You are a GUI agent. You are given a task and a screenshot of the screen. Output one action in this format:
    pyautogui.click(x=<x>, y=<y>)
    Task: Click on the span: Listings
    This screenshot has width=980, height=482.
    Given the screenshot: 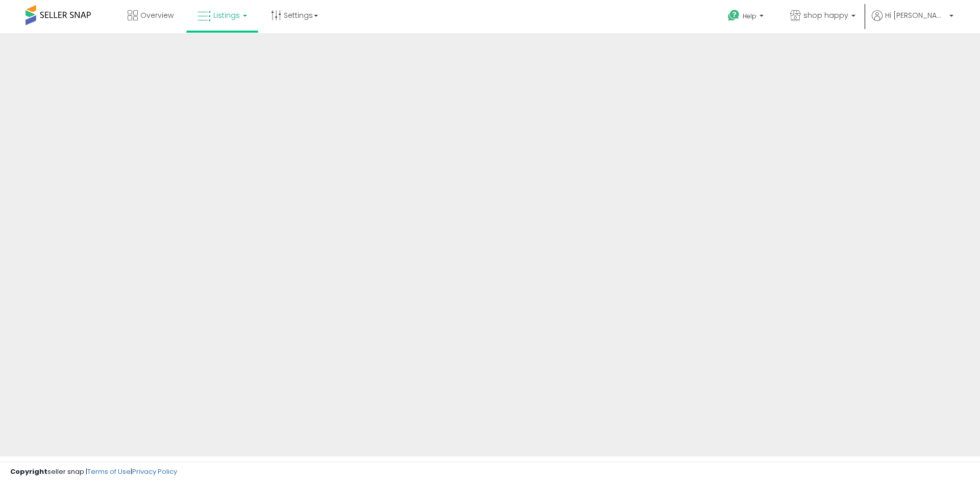 What is the action you would take?
    pyautogui.click(x=227, y=15)
    